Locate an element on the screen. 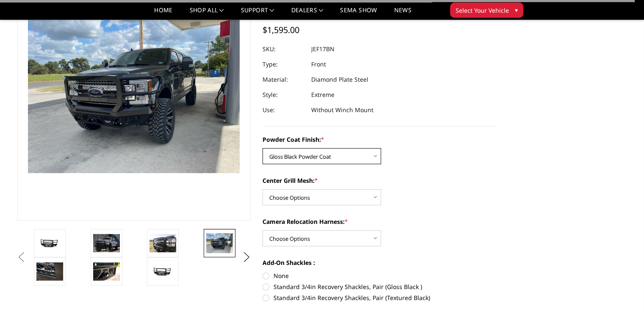 The width and height of the screenshot is (644, 314). div: Chat Widget is located at coordinates (623, 294).